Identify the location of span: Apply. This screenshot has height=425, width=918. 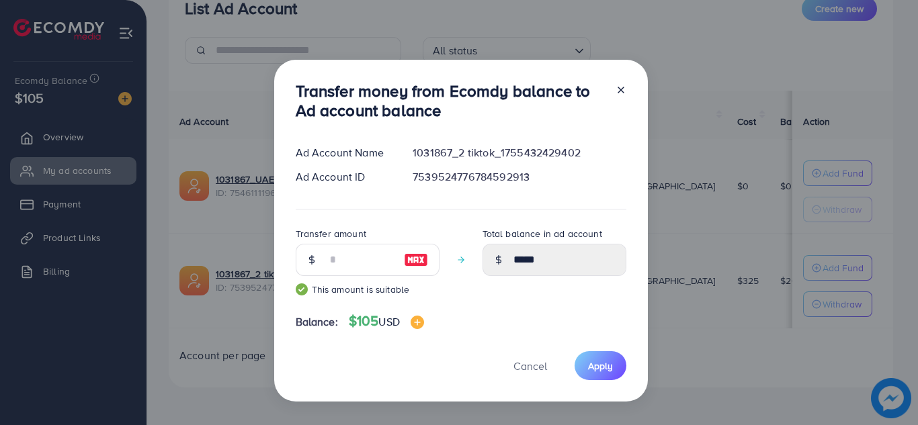
(600, 366).